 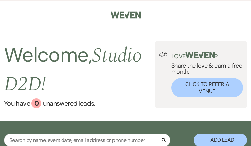 I want to click on a: You have 0 unanswered leads., so click(x=79, y=103).